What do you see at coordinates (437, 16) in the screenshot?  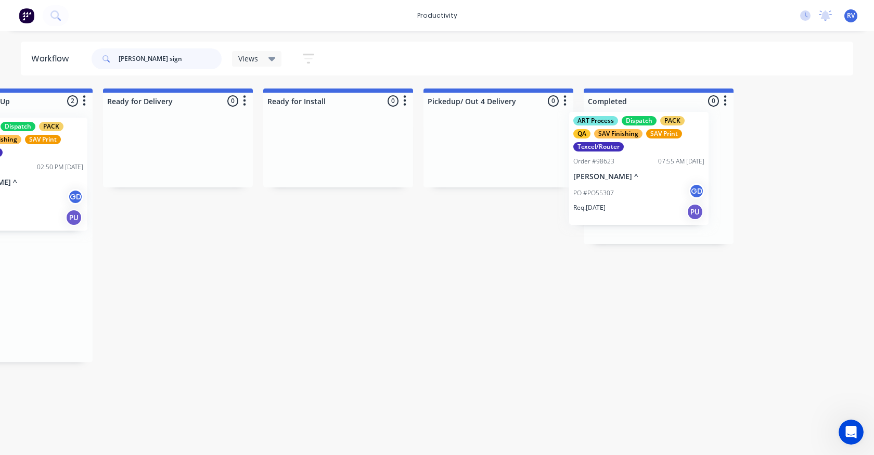 I see `div: productivity` at bounding box center [437, 16].